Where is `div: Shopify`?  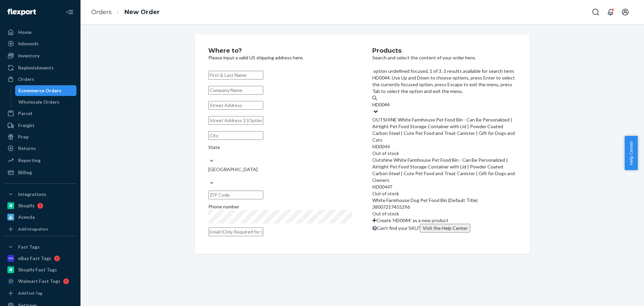
div: Shopify is located at coordinates (26, 206).